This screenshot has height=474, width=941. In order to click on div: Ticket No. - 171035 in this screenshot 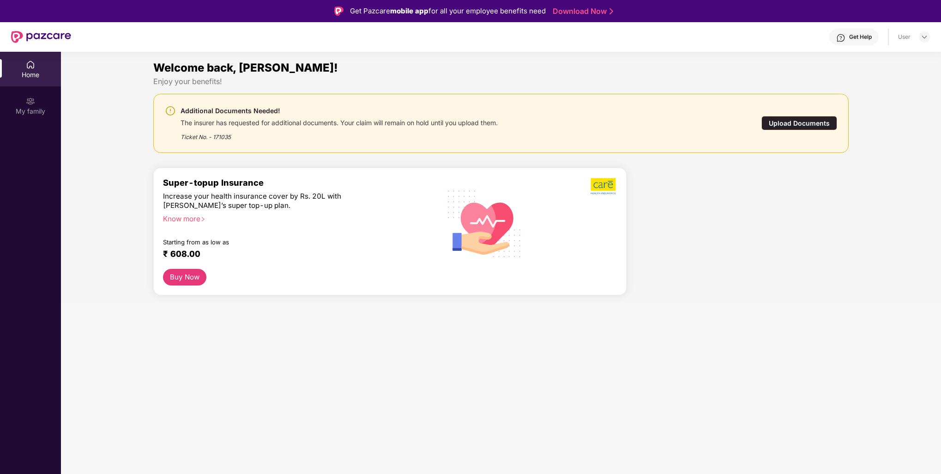, I will do `click(339, 134)`.